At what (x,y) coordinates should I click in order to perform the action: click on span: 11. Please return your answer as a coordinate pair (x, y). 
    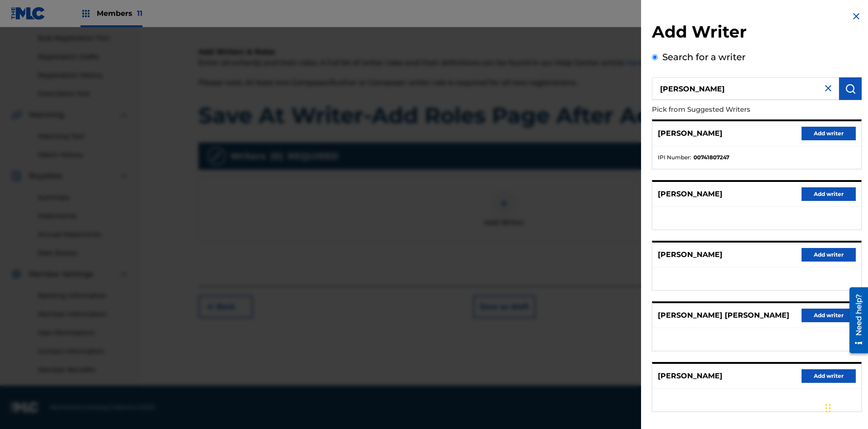
    Looking at the image, I should click on (140, 13).